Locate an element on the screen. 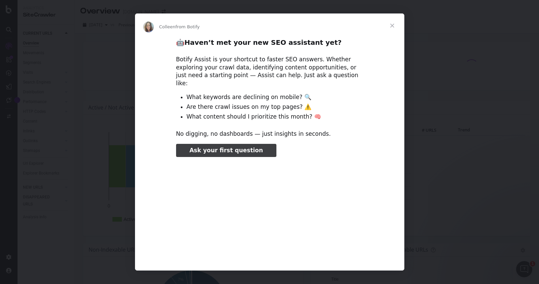 The width and height of the screenshot is (539, 284). span: Close is located at coordinates (392, 26).